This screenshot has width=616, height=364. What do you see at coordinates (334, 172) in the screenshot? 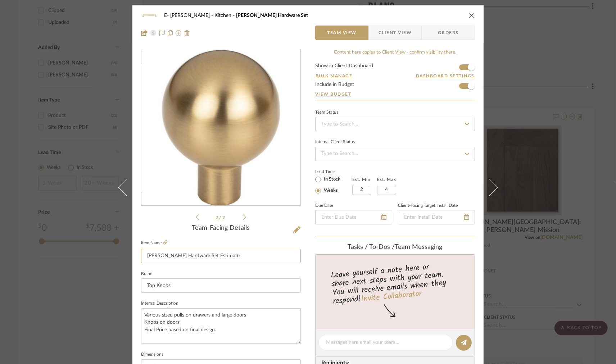
I see `label: Lead Time` at bounding box center [334, 172].